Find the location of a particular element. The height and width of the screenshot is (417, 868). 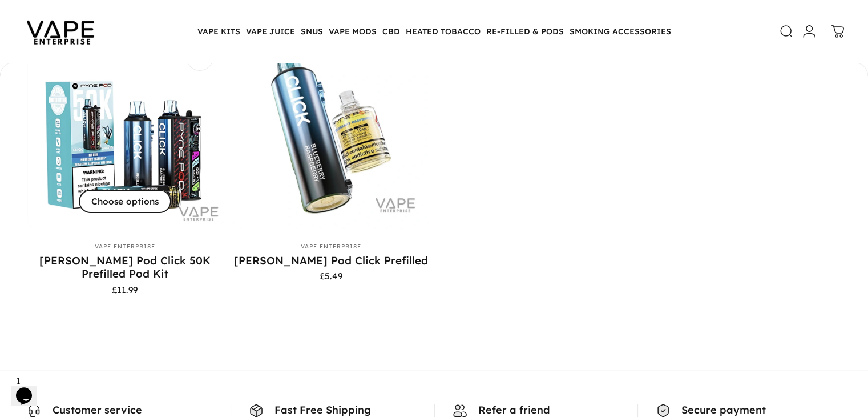

span: £11.99 is located at coordinates (124, 290).